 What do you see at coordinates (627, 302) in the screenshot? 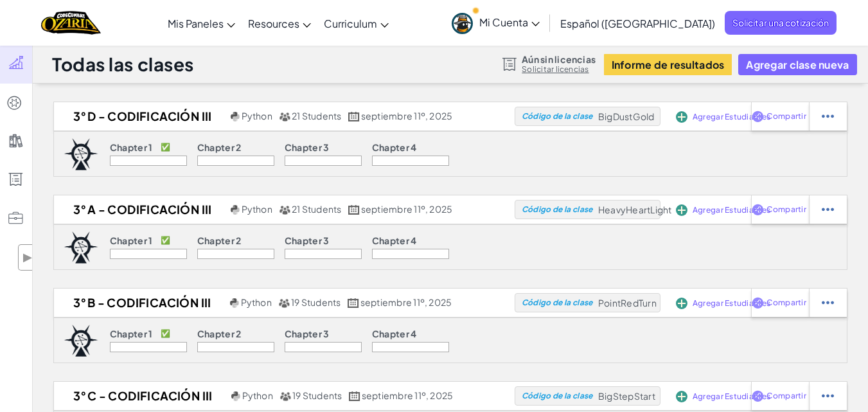
I see `span: PointRedTurn` at bounding box center [627, 302].